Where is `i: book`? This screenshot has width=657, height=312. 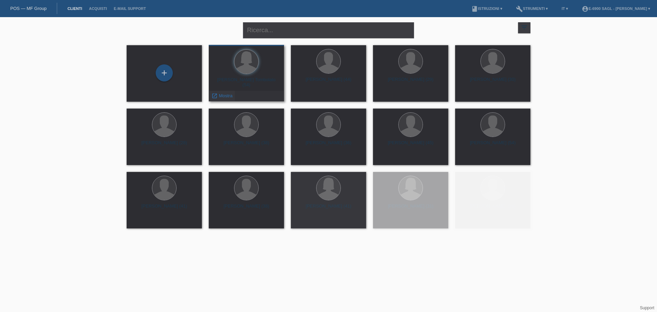
i: book is located at coordinates (474, 9).